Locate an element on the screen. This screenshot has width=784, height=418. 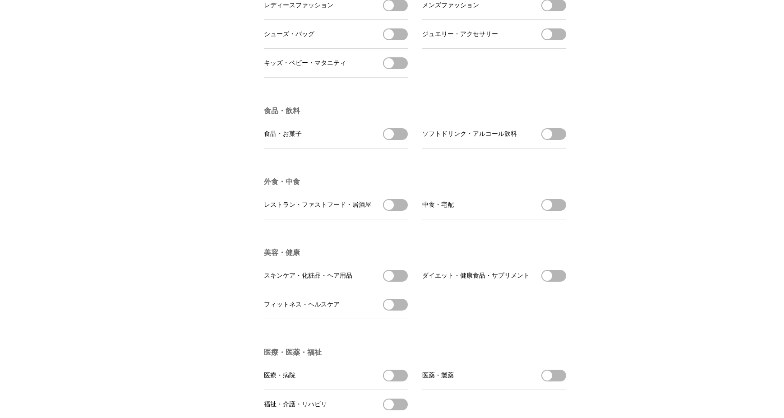
span: 医薬・製薬 is located at coordinates (438, 375).